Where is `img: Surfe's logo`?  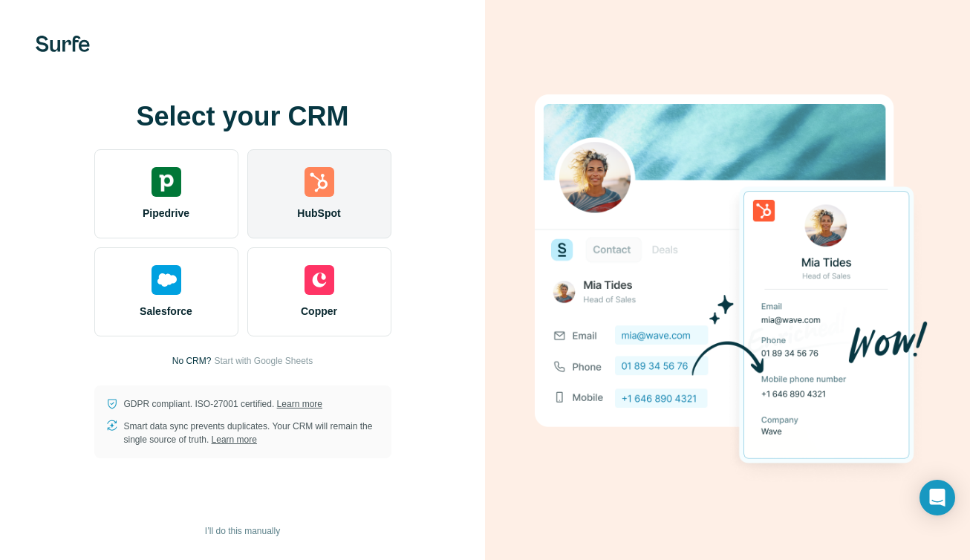 img: Surfe's logo is located at coordinates (63, 44).